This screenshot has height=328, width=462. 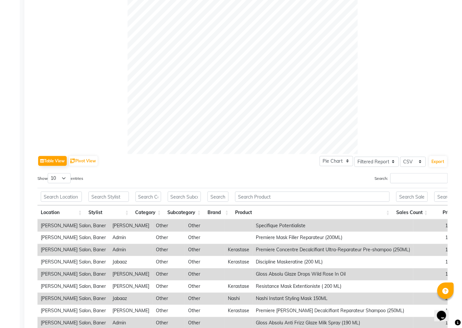 What do you see at coordinates (218, 196) in the screenshot?
I see `input: Search Brand` at bounding box center [218, 196].